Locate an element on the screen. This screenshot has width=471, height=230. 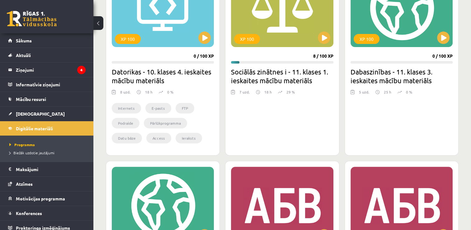
span: Programma is located at coordinates (22, 144).